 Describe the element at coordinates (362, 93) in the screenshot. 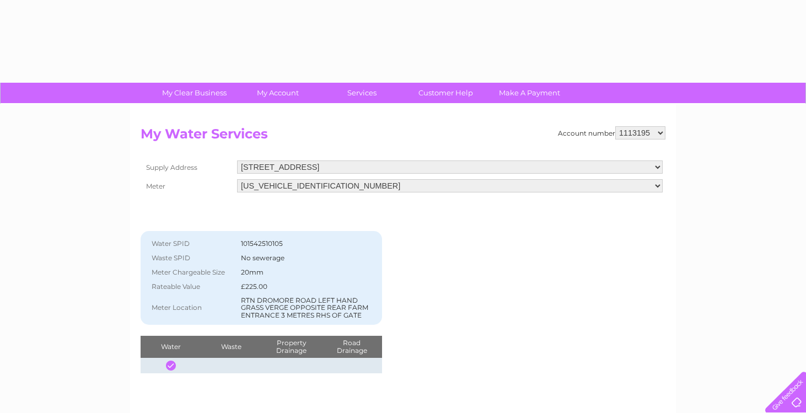

I see `a: Services` at that location.